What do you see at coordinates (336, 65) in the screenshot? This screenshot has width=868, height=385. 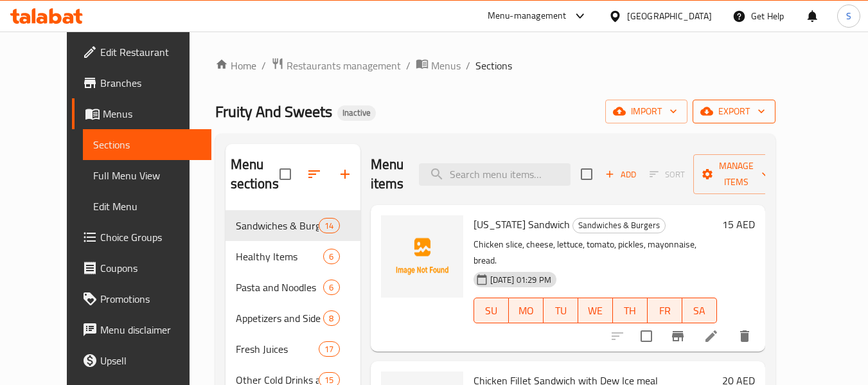 I see `a: Restaurants management` at bounding box center [336, 65].